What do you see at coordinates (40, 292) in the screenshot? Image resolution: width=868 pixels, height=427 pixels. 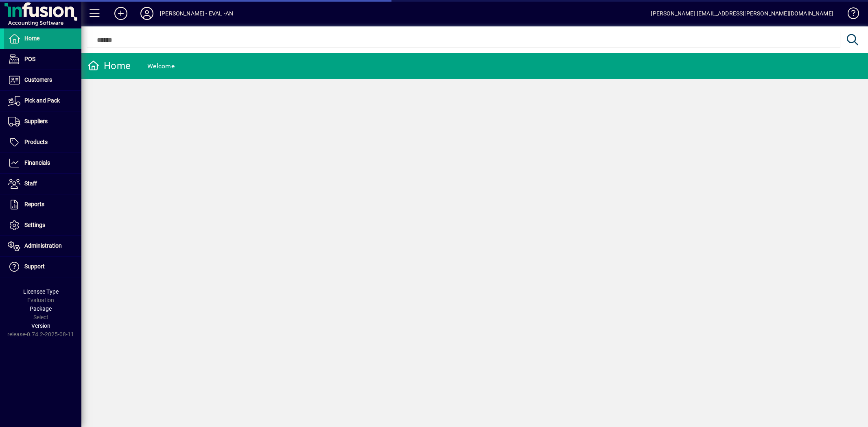 I see `span: Licensee Type` at bounding box center [40, 292].